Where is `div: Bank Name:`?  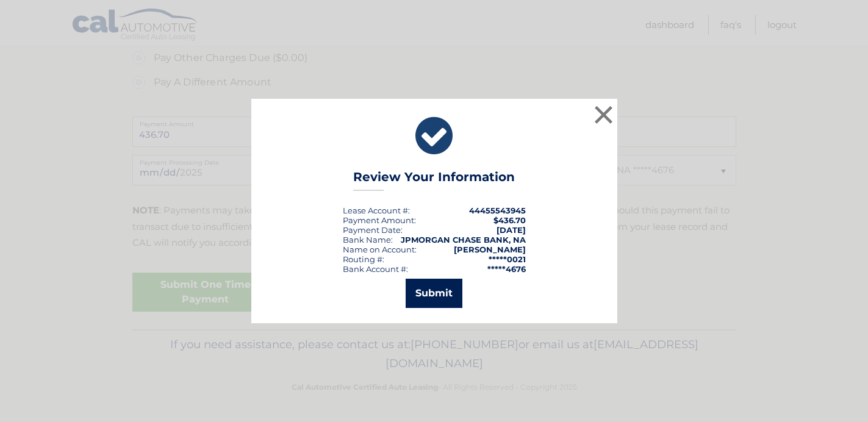 div: Bank Name: is located at coordinates (368, 240).